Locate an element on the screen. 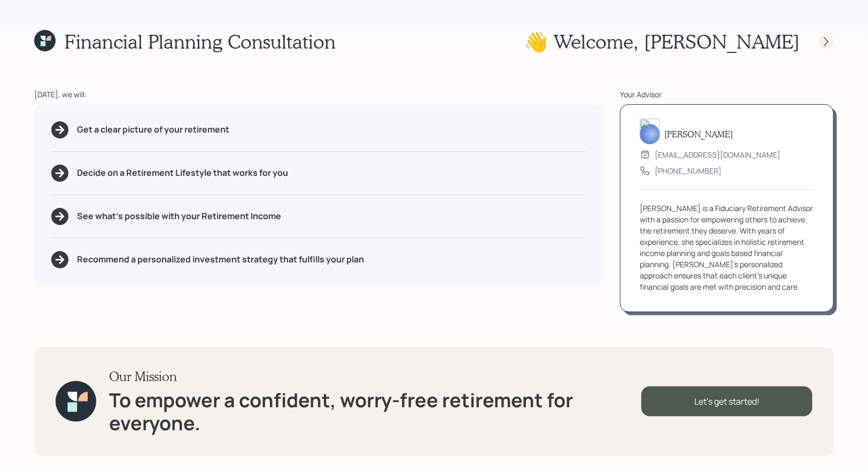 Image resolution: width=868 pixels, height=473 pixels. h1: Financial Planning Consultation is located at coordinates (200, 41).